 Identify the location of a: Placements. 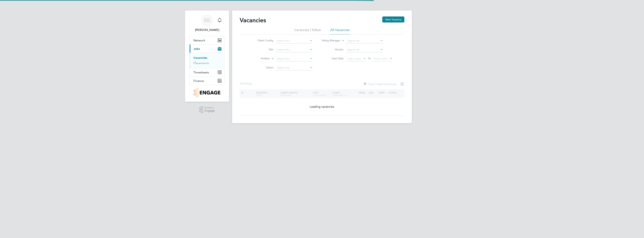
(201, 63).